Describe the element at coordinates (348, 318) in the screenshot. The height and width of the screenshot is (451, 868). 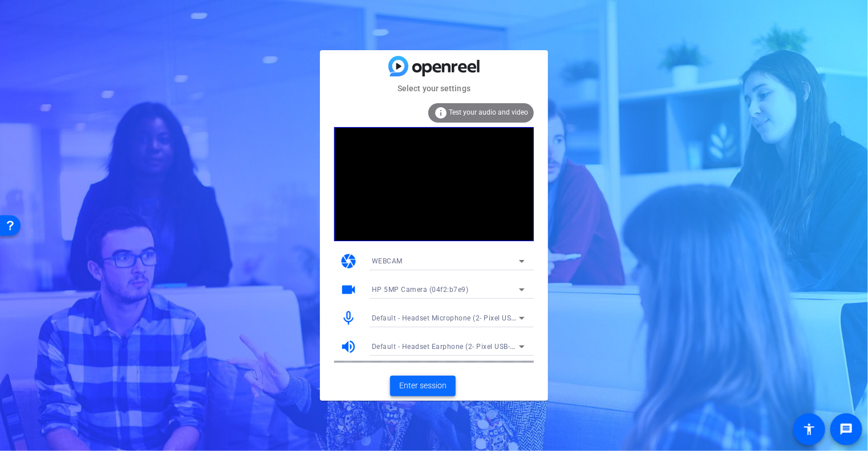
I see `mat-icon: mic_none` at that location.